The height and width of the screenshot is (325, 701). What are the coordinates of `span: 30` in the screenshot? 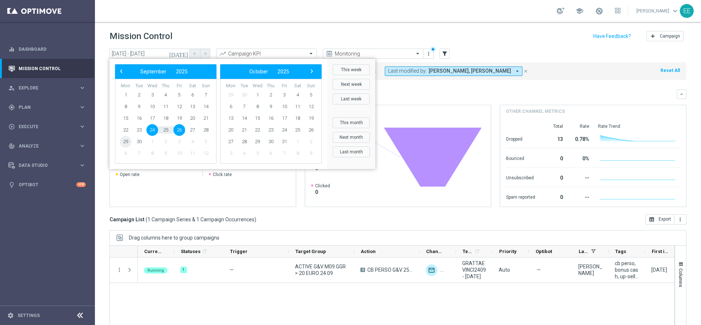 It's located at (139, 142).